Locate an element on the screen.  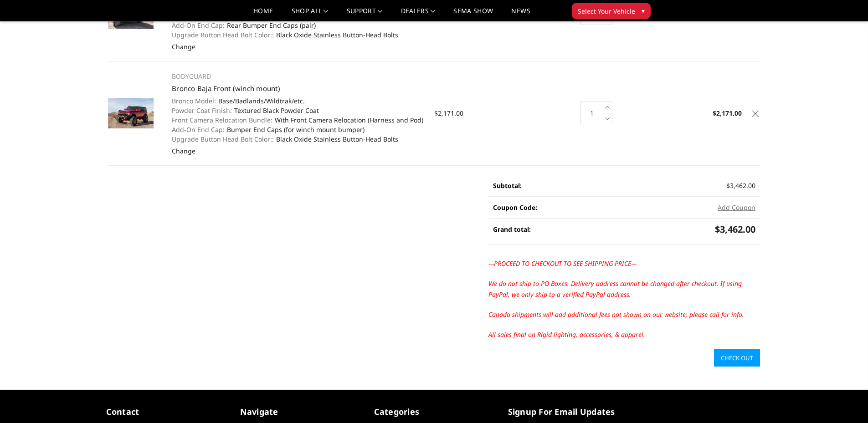
span: Select Your Vehicle is located at coordinates (607, 11).